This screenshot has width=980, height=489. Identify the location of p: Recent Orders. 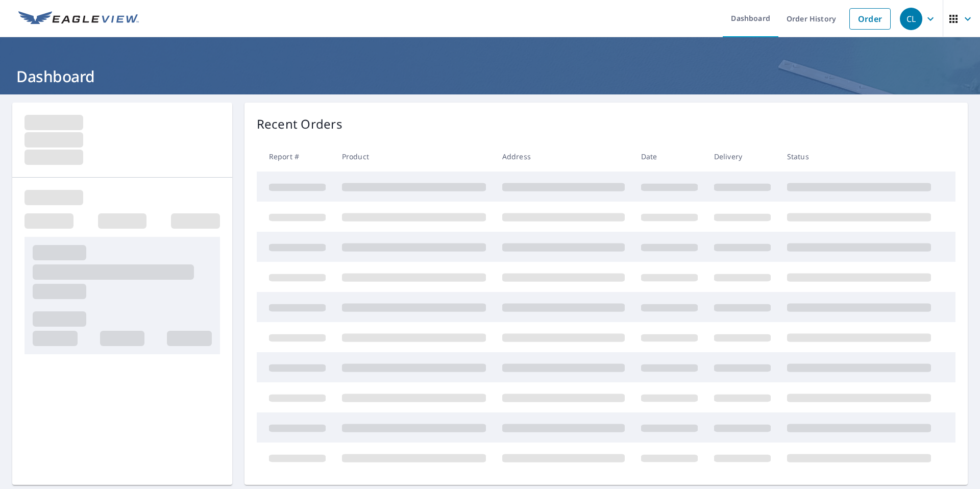
(299, 124).